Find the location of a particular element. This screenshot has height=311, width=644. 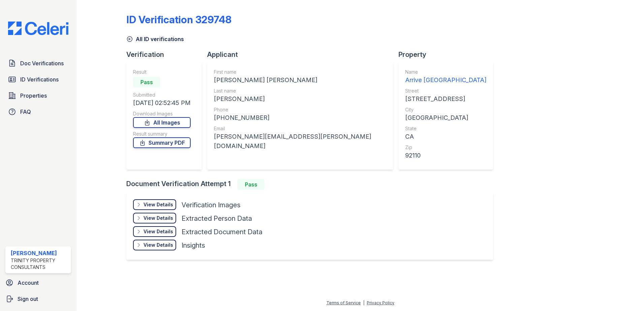

div: Extracted Person Data is located at coordinates (217, 218).